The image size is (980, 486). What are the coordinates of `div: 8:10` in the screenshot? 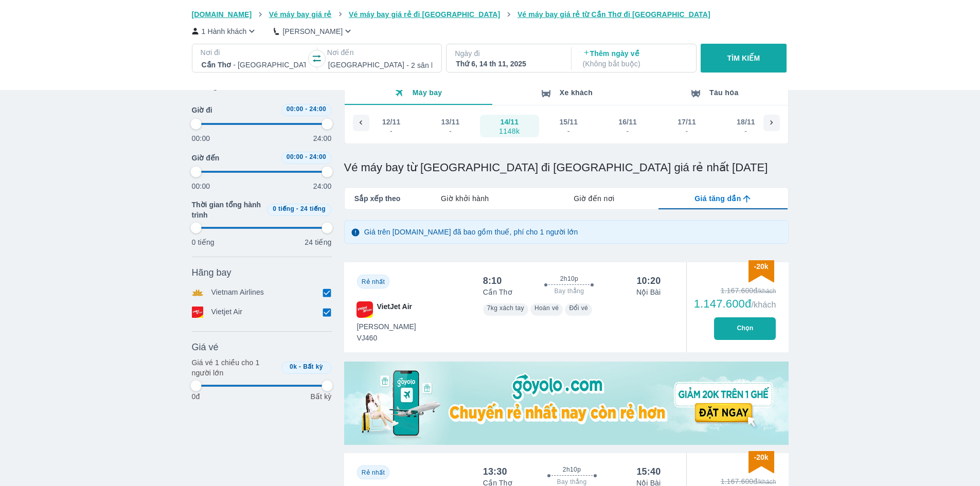 It's located at (492, 281).